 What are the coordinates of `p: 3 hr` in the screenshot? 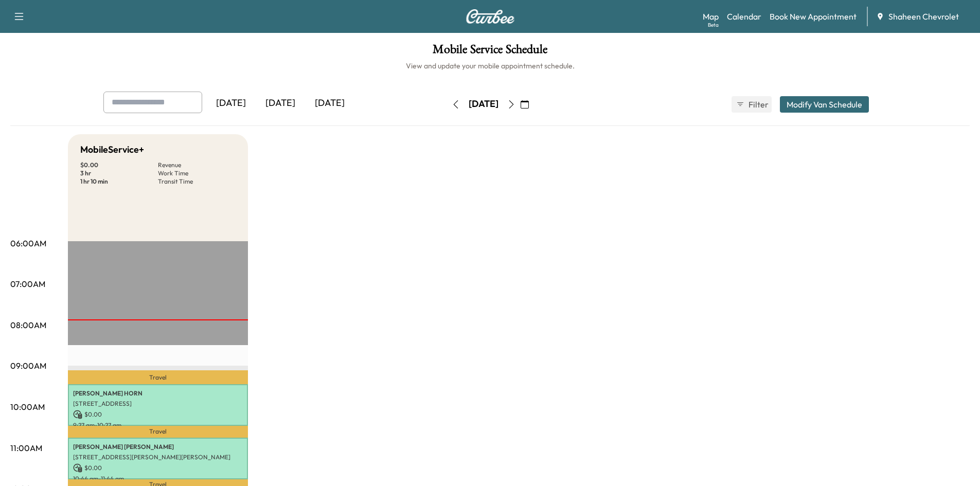 It's located at (119, 174).